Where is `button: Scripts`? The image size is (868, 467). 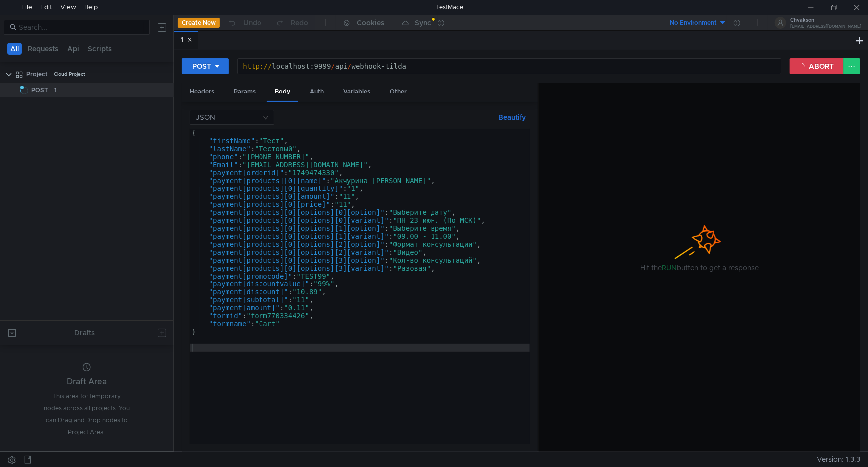 button: Scripts is located at coordinates (100, 49).